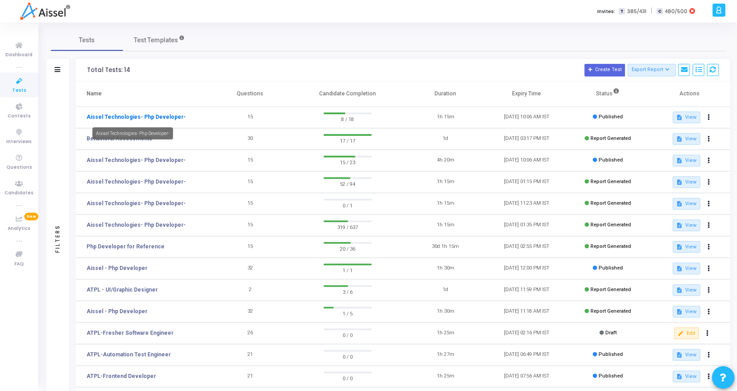 This screenshot has height=391, width=737. What do you see at coordinates (347, 314) in the screenshot?
I see `span: 1 / 5` at bounding box center [347, 314].